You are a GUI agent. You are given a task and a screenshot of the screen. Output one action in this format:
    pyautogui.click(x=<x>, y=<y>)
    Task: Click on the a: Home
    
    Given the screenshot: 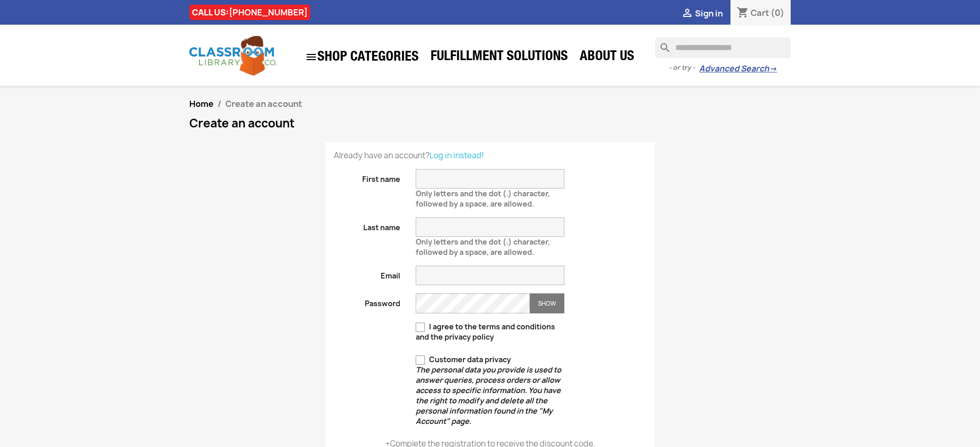 What is the action you would take?
    pyautogui.click(x=201, y=104)
    